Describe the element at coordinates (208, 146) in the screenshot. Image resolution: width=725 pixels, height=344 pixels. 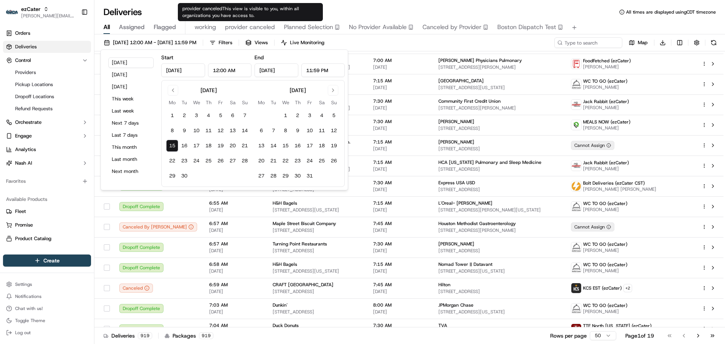
I see `button: 18` at that location.